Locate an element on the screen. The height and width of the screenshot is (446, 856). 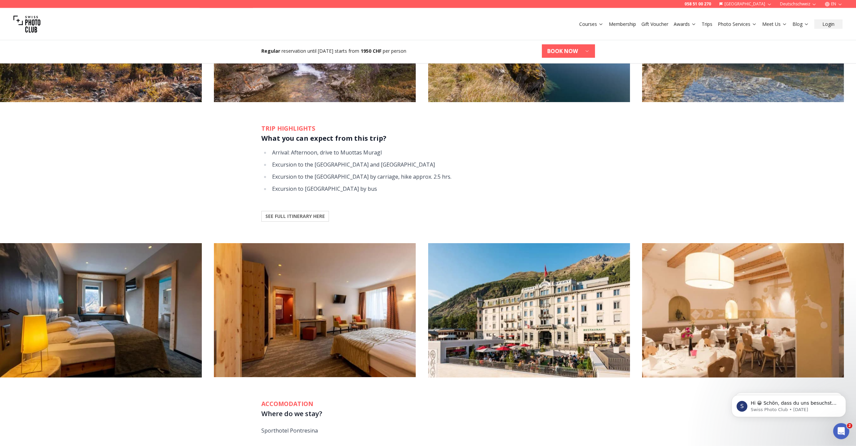
button: Awards is located at coordinates (685, 24).